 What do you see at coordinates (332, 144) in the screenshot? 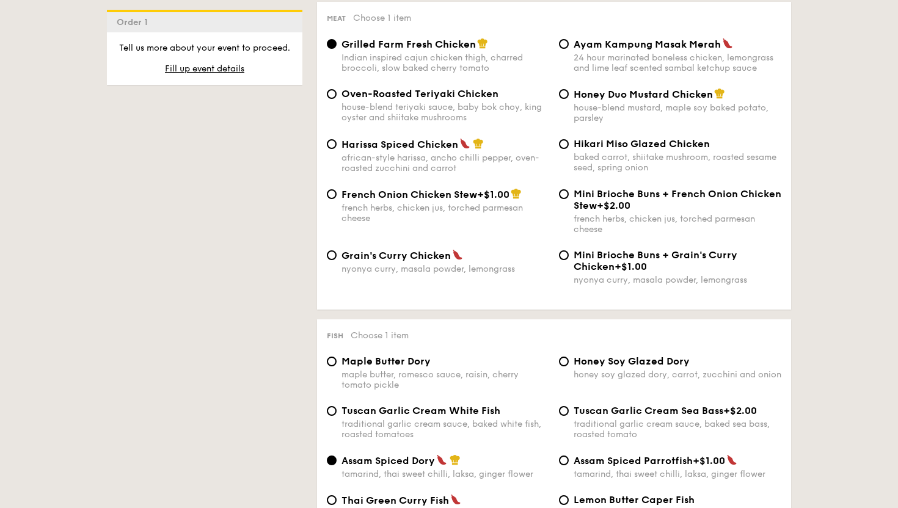
I see `input: Harissa Spiced Chickenafrican-style harissa, ancho chilli pepper, oven-roasted zucchini and carrot` at bounding box center [332, 144].